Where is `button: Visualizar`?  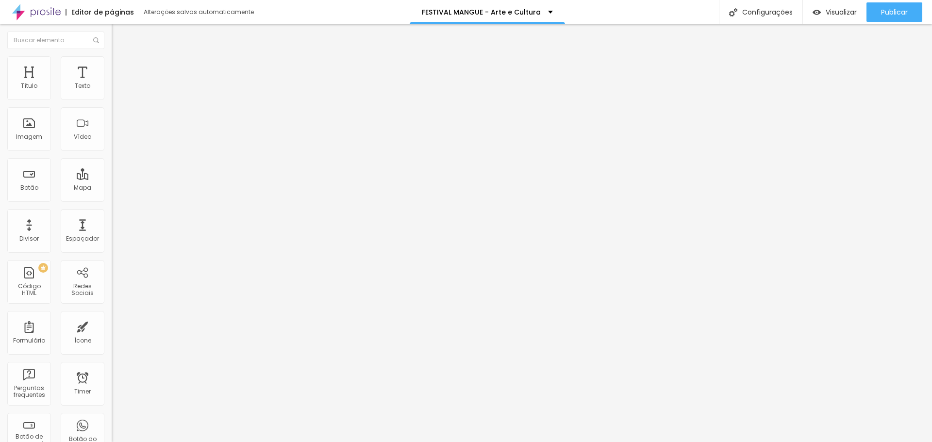 button: Visualizar is located at coordinates (834, 12).